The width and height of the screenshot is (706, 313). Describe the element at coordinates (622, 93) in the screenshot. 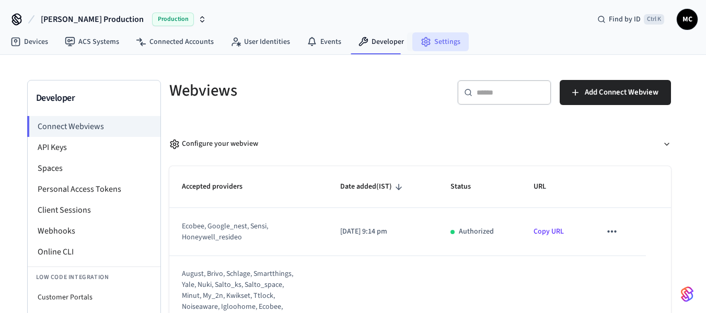

I see `span: Add Connect Webview` at that location.